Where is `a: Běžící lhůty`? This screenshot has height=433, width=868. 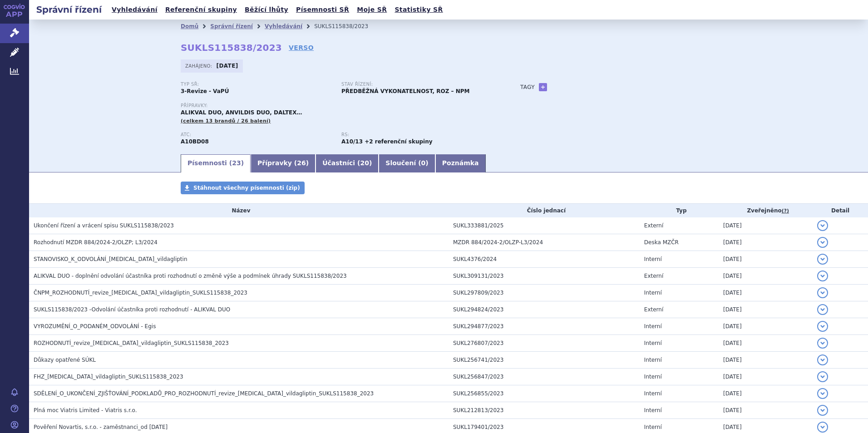
a: Běžící lhůty is located at coordinates (266, 10).